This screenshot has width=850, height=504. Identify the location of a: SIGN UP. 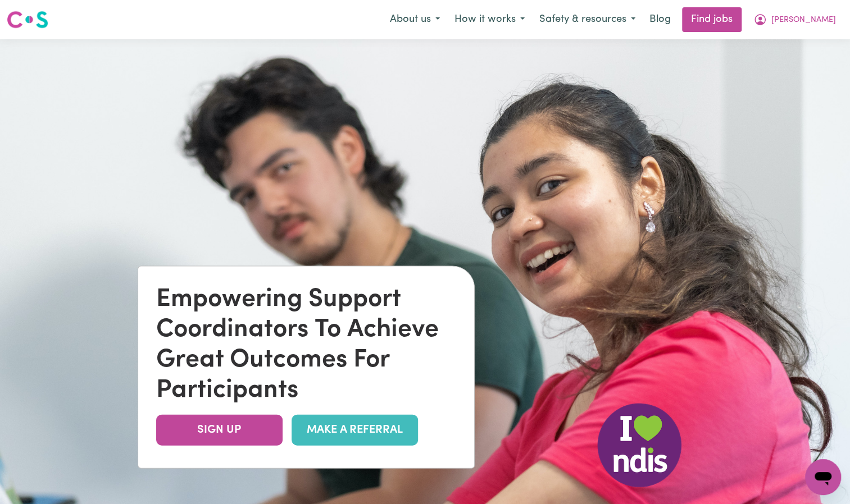
(219, 429).